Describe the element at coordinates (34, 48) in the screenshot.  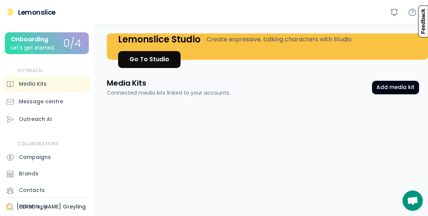
I see `div: Let's get started...` at that location.